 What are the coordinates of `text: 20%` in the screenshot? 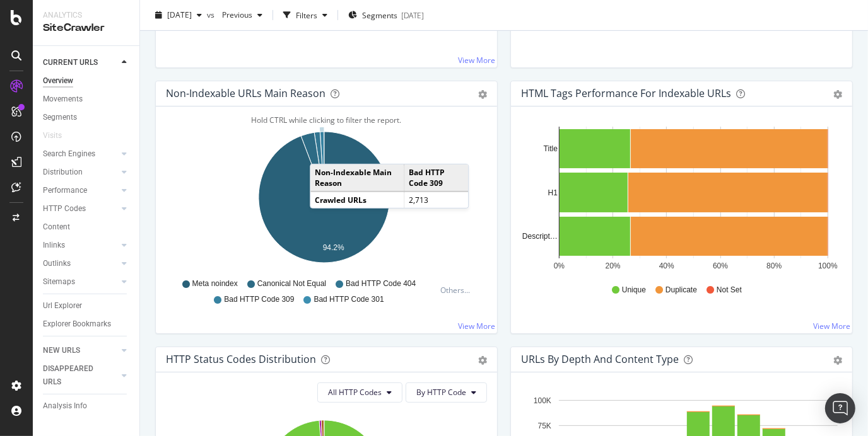 It's located at (613, 266).